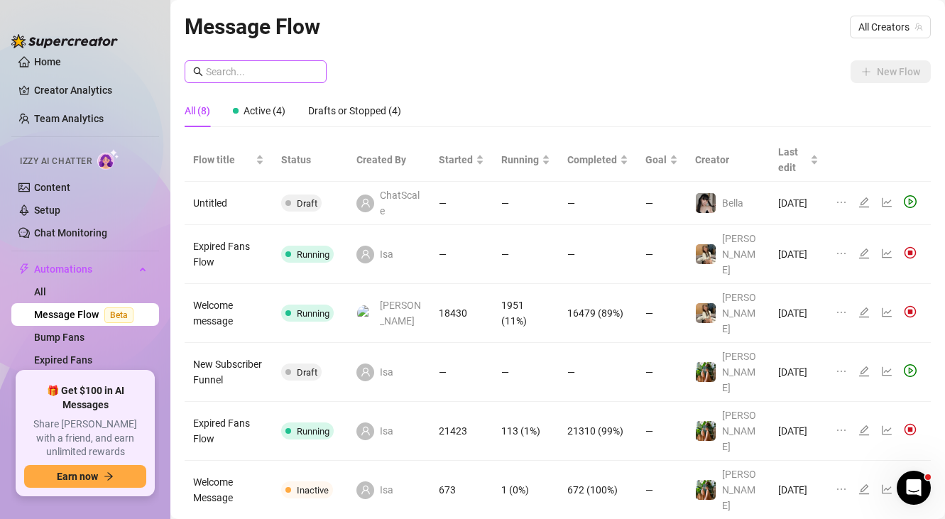 The height and width of the screenshot is (519, 945). I want to click on span: Inactive, so click(312, 490).